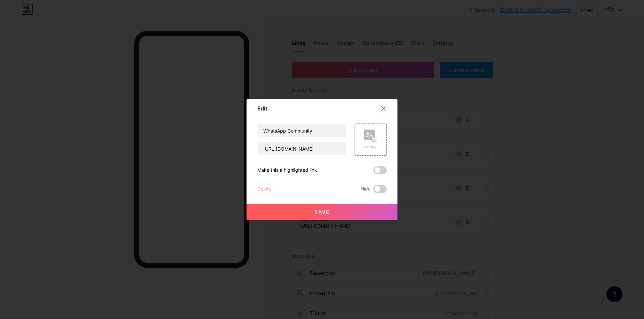 This screenshot has height=319, width=644. I want to click on div: Make this a highlighted link, so click(287, 171).